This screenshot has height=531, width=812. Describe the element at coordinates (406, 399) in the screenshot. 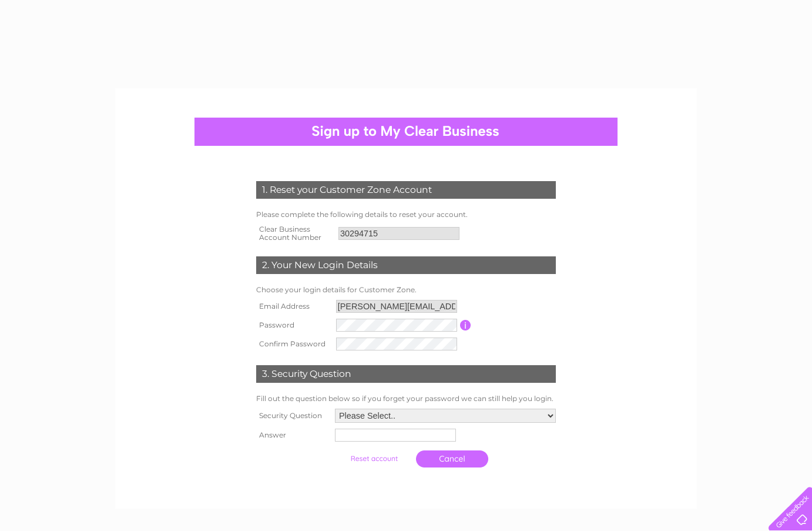

I see `td: Fill out the question below so if you forget your password we can still help you login.` at that location.